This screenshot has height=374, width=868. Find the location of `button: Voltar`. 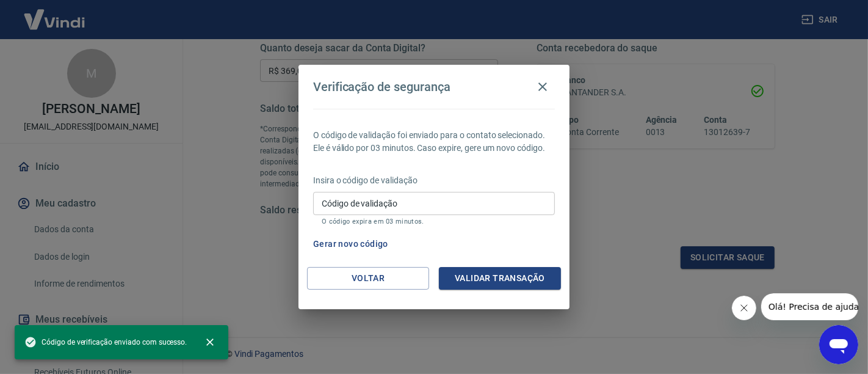

button: Voltar is located at coordinates (368, 278).